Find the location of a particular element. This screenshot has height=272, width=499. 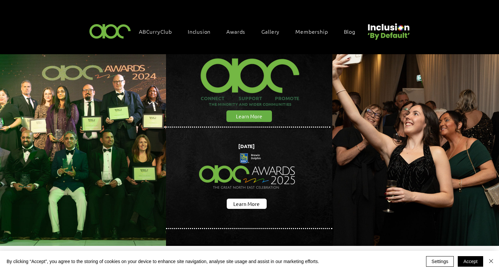

div: Inclusion is located at coordinates (202, 31).